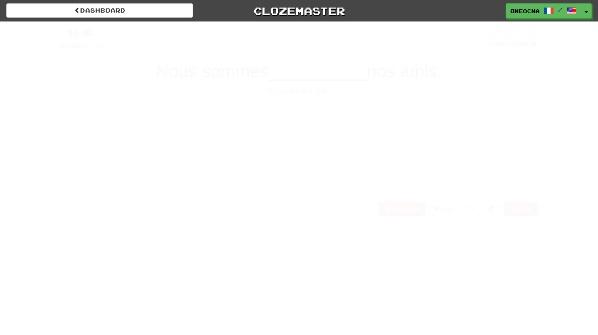 The height and width of the screenshot is (335, 598). Describe the element at coordinates (521, 209) in the screenshot. I see `button: Report` at that location.